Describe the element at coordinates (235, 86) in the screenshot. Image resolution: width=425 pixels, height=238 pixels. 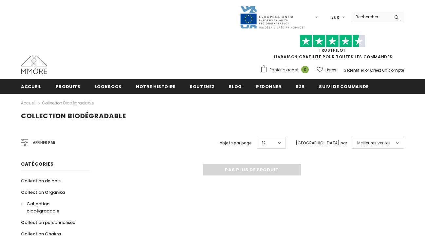
I see `a: Blog` at that location.